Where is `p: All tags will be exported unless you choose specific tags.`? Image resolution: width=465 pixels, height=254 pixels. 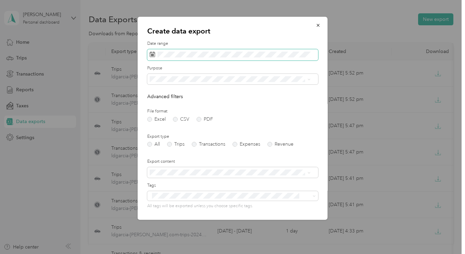
p: All tags will be exported unless you choose specific tags. is located at coordinates (232, 206).